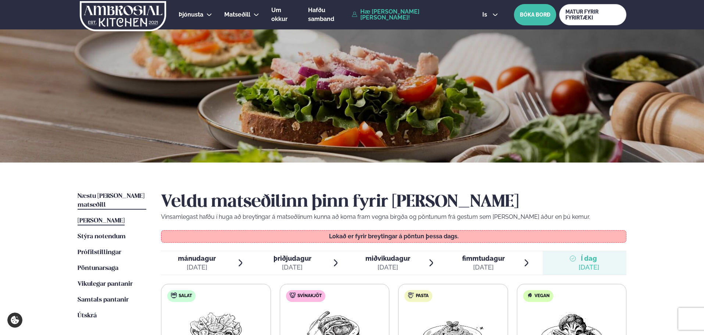 This screenshot has height=335, width=704. Describe the element at coordinates (284, 15) in the screenshot. I see `a: Um okkur` at that location.